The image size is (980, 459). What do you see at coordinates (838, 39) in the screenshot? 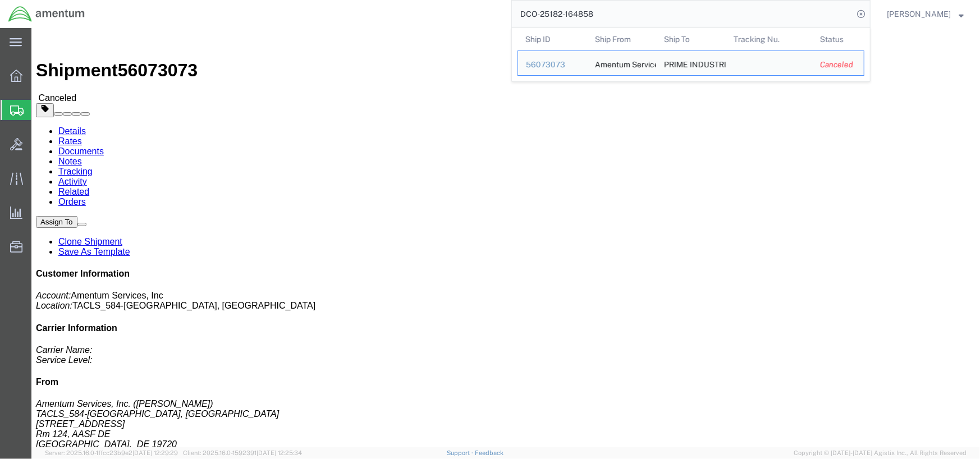
I see `th: Status` at bounding box center [838, 39].